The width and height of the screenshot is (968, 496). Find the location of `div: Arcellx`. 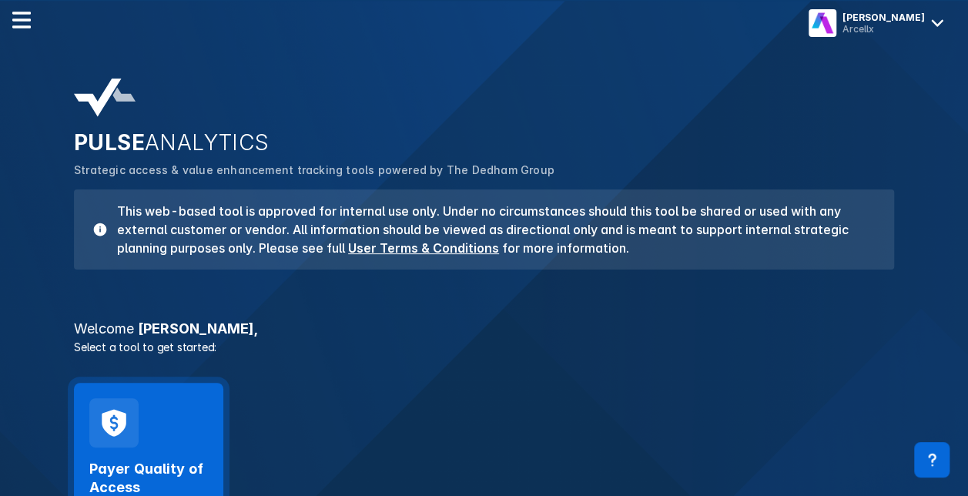

div: Arcellx is located at coordinates (883, 28).